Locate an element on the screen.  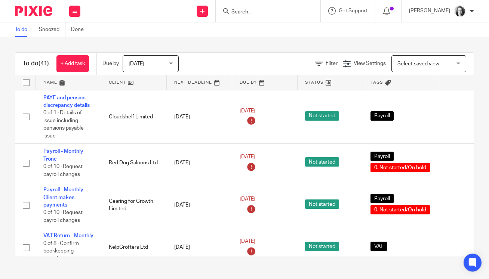
a: PAYE and pension discrepancy details is located at coordinates (67, 102).